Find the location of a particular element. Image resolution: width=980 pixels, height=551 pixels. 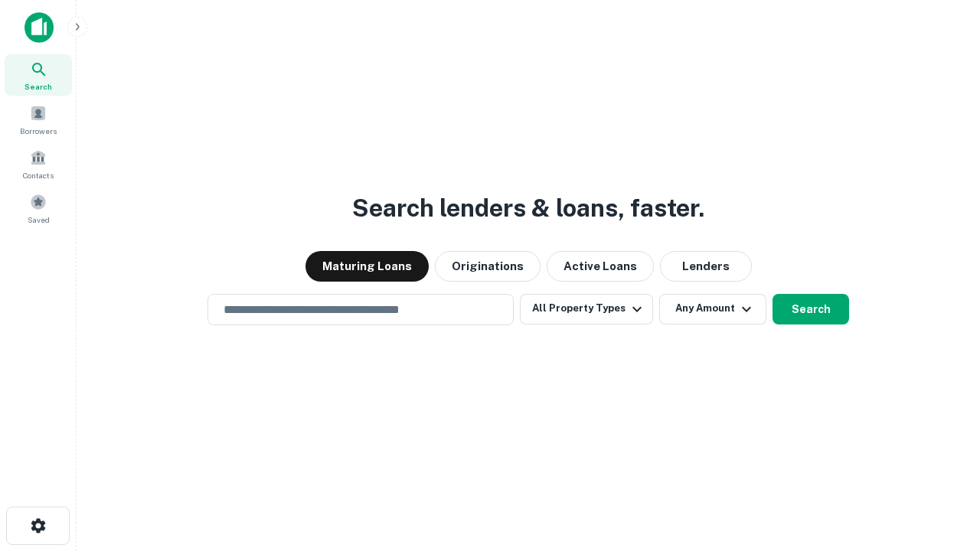

button: Active Loans is located at coordinates (600, 266).